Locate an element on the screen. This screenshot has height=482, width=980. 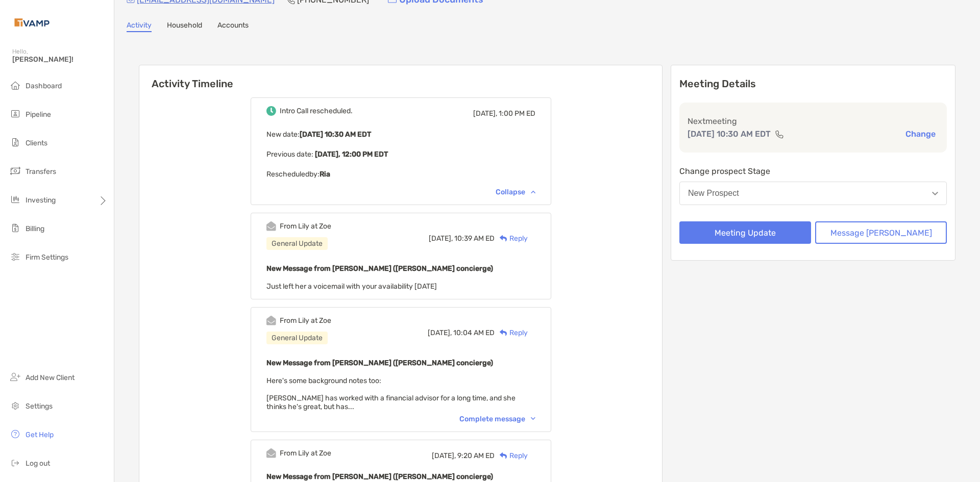
span: 1:00 PM ED is located at coordinates (517, 113).